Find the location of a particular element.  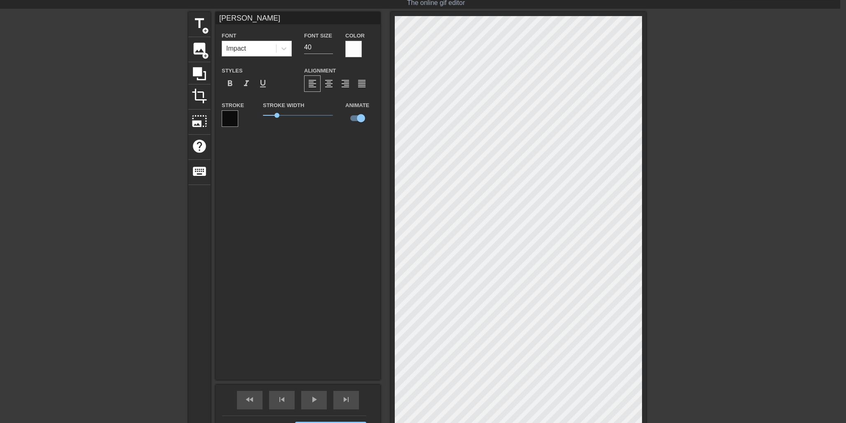

span: title is located at coordinates (199, 23).